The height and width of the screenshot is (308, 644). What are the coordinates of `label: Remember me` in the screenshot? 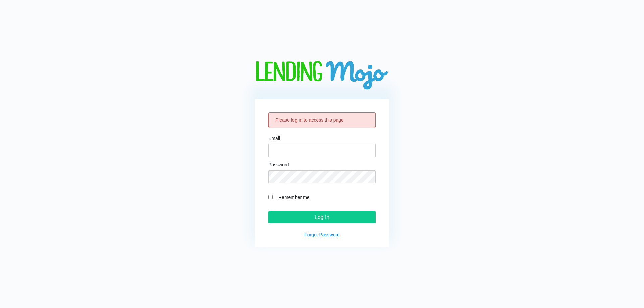 It's located at (325, 197).